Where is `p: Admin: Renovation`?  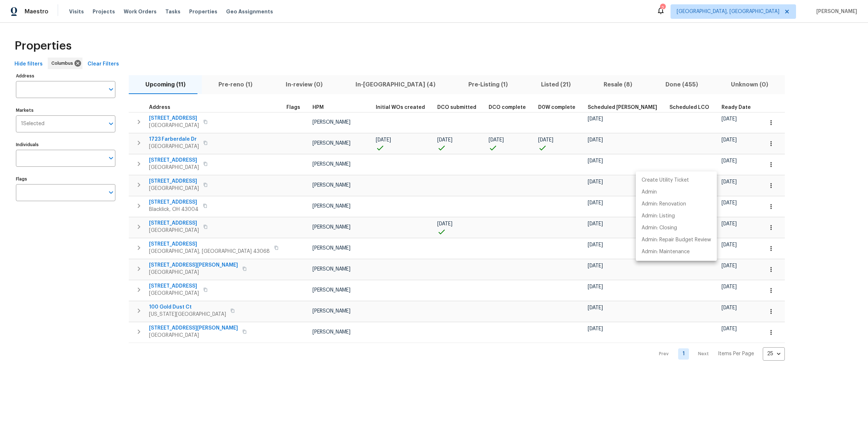
p: Admin: Renovation is located at coordinates (663, 204).